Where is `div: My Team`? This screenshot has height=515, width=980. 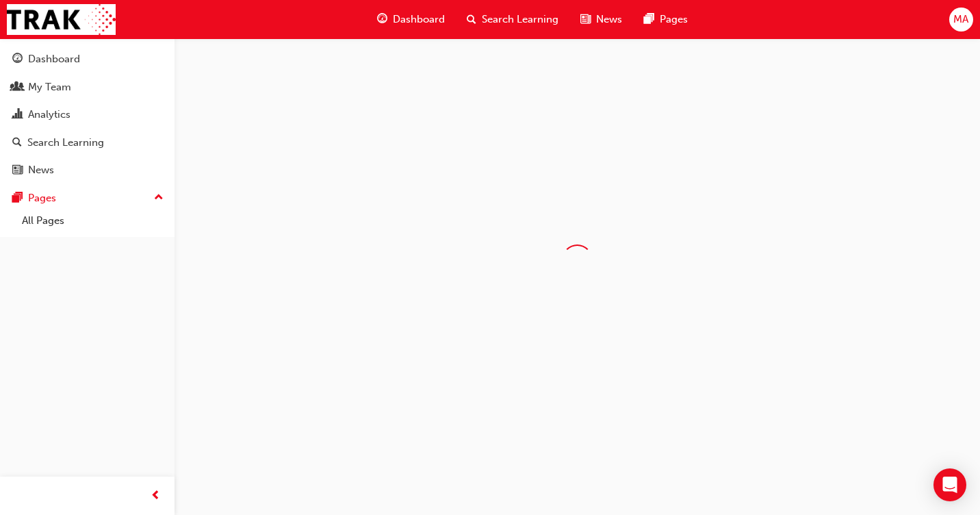 div: My Team is located at coordinates (49, 87).